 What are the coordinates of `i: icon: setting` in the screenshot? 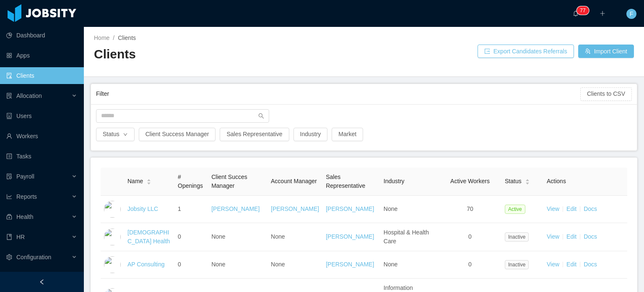 It's located at (9, 257).